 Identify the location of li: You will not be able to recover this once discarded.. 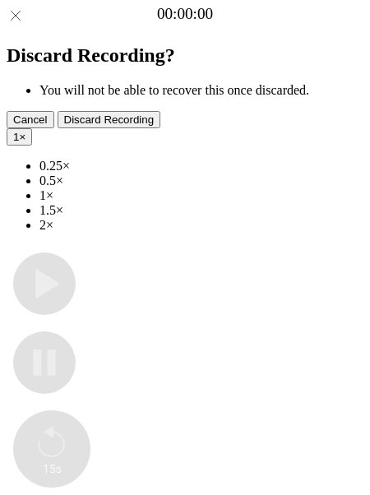
(202, 90).